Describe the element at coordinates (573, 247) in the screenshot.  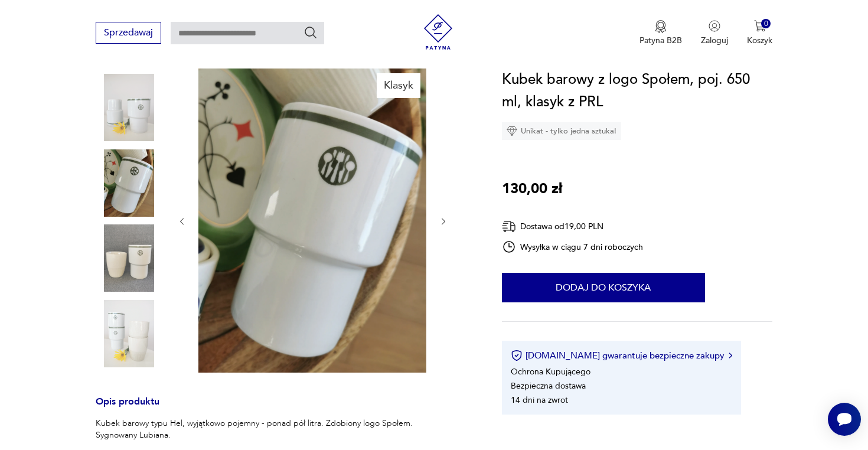
I see `div: Wysyłka w ciągu 7 dni roboczych` at that location.